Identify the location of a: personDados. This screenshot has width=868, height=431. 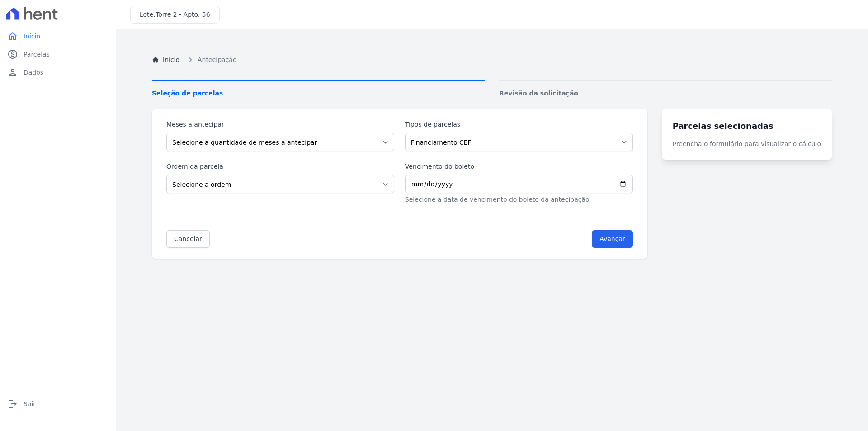
(58, 72).